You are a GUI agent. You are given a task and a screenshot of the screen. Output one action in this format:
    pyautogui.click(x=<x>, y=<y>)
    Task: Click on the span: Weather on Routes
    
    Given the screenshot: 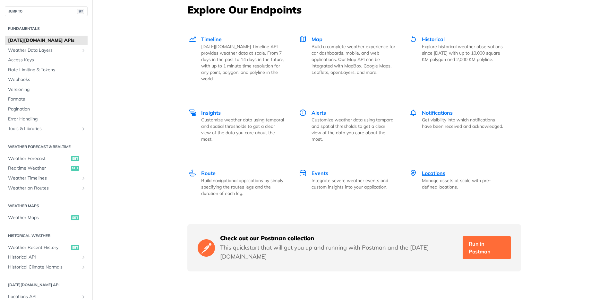 What is the action you would take?
    pyautogui.click(x=44, y=188)
    